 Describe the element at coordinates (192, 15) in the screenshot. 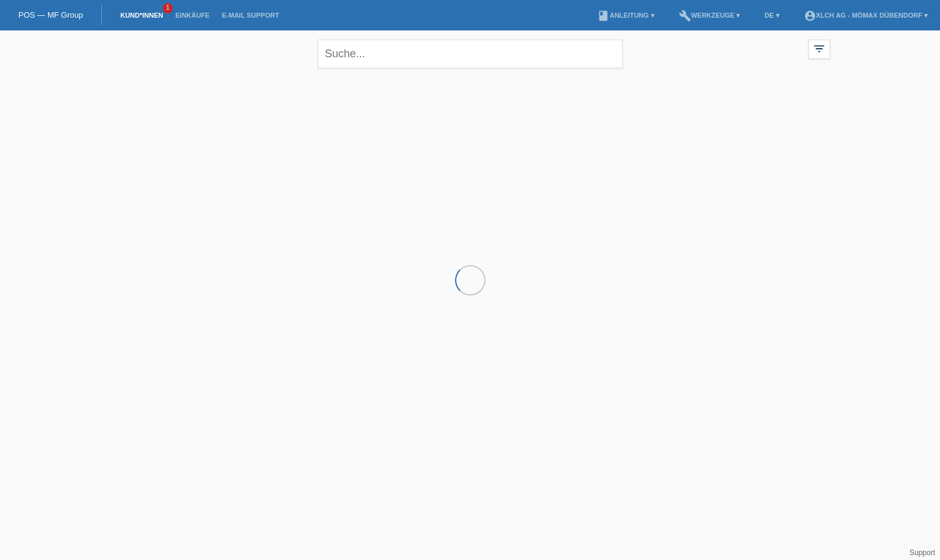

I see `a: Einkäufe` at that location.